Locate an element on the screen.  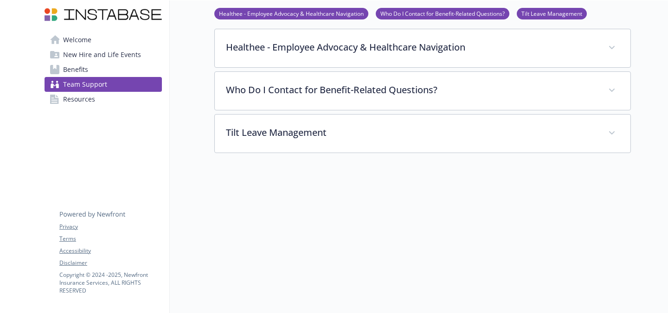
p: Copyright © 2024 - 2025 , Newfront Insurance Services, ALL RIGHTS RESERVED is located at coordinates (110, 282).